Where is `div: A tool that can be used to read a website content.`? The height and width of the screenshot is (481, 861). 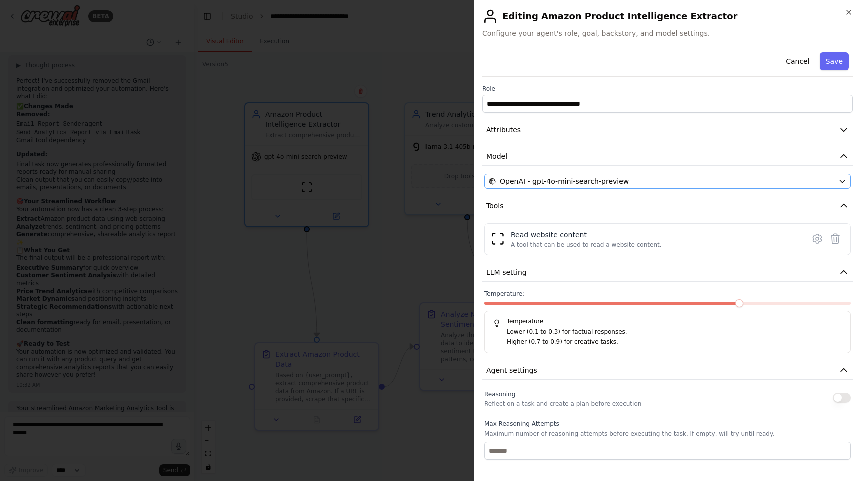 div: A tool that can be used to read a website content. is located at coordinates (586, 245).